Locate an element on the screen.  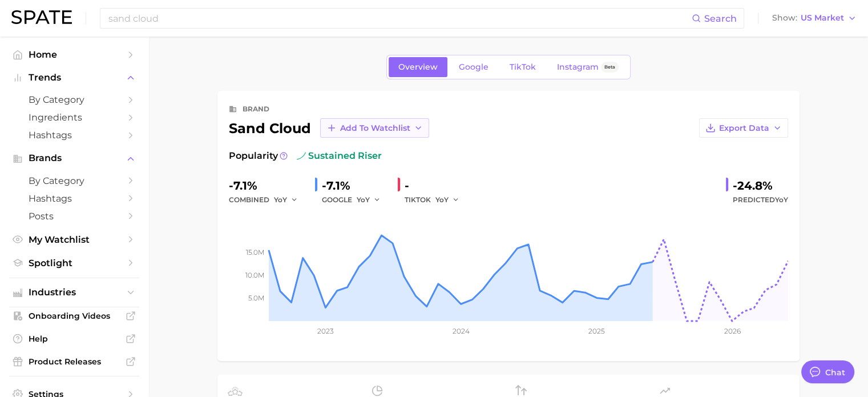
span: Instagram is located at coordinates (577, 67).